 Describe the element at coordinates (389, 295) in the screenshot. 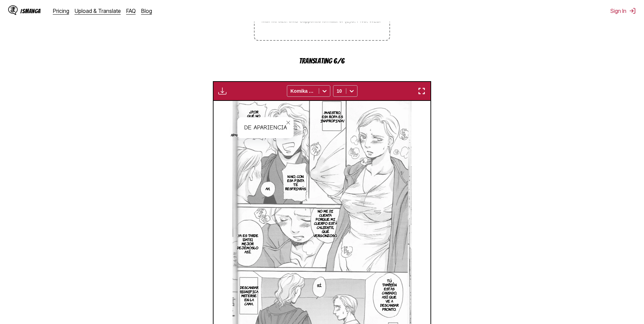

I see `p: Tú también estás cansado, así que ve a descansar pronto.` at that location.